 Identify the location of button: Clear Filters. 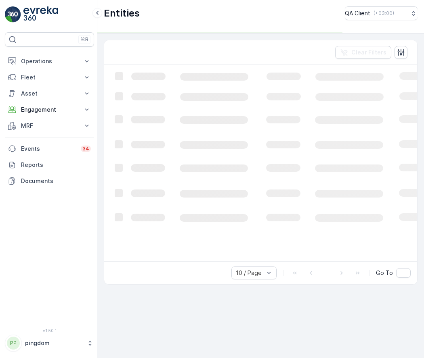
(363, 52).